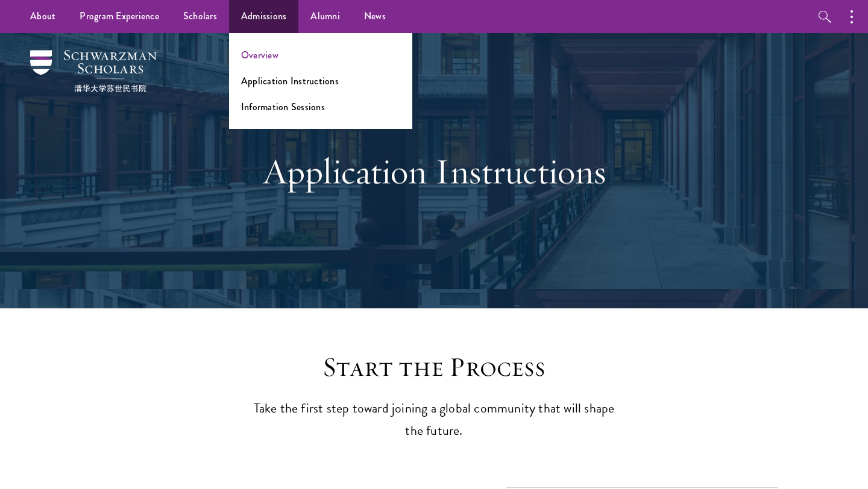 The height and width of the screenshot is (489, 868). What do you see at coordinates (434, 171) in the screenshot?
I see `h1: Application Instructions` at bounding box center [434, 171].